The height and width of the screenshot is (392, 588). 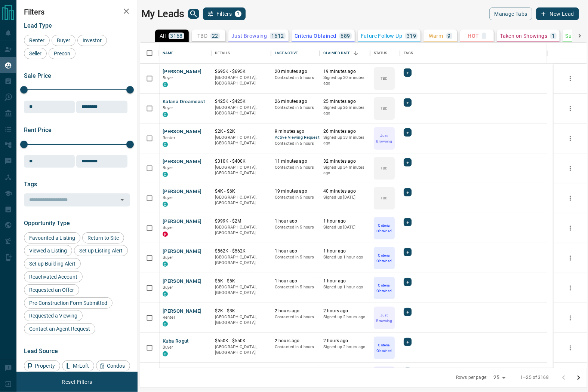 What do you see at coordinates (345, 110) in the screenshot?
I see `p: Signed up 26 minutes ago` at bounding box center [345, 110].